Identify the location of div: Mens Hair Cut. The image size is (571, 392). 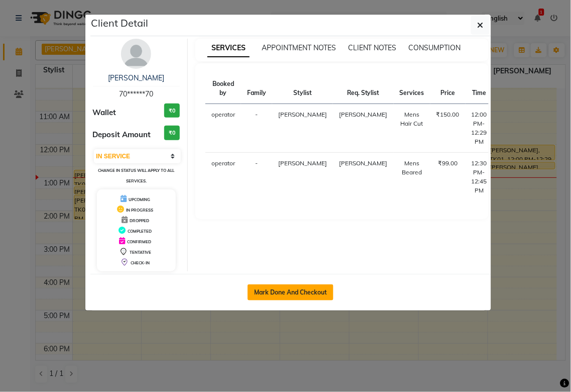
(412, 119).